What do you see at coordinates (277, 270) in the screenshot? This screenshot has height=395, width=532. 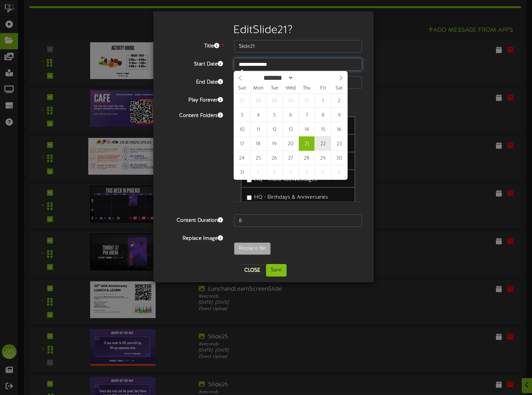 I see `button: Save` at bounding box center [277, 270].